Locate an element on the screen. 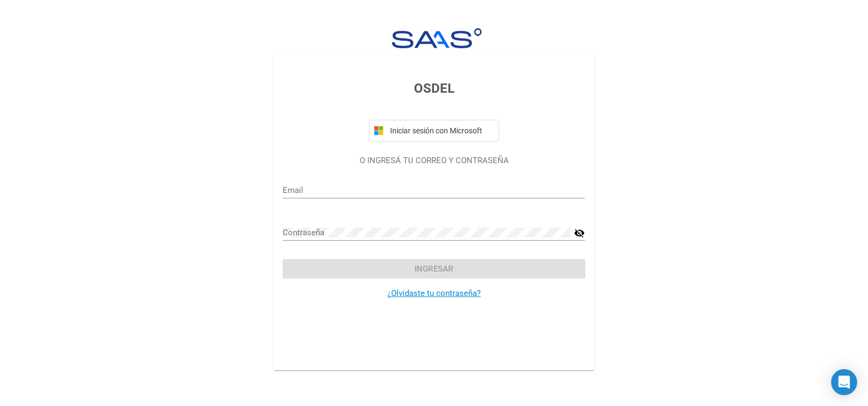 The height and width of the screenshot is (406, 868). span: Iniciar sesión con Microsoft is located at coordinates (441, 131).